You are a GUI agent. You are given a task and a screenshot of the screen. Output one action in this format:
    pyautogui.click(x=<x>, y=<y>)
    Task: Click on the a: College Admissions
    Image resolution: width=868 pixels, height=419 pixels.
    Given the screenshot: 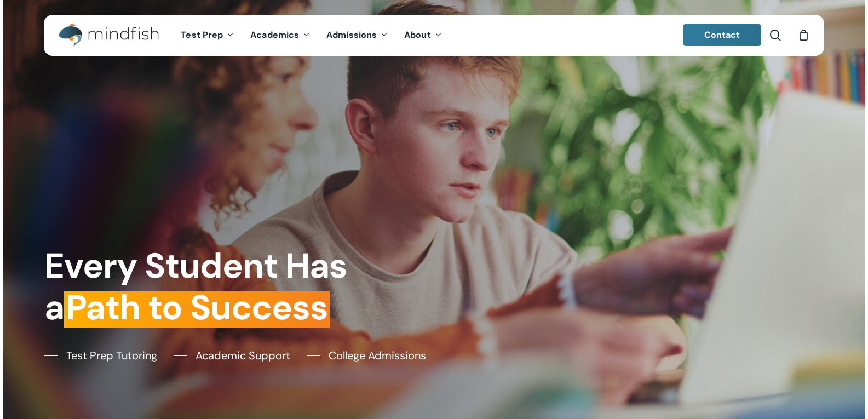 What is the action you would take?
    pyautogui.click(x=366, y=355)
    